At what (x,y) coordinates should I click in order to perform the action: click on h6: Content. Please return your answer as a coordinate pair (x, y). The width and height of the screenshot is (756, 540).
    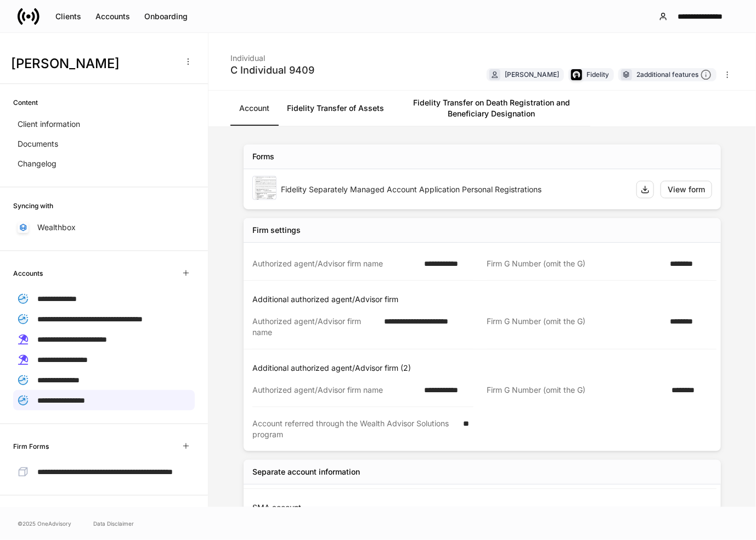
    Looking at the image, I should click on (25, 102).